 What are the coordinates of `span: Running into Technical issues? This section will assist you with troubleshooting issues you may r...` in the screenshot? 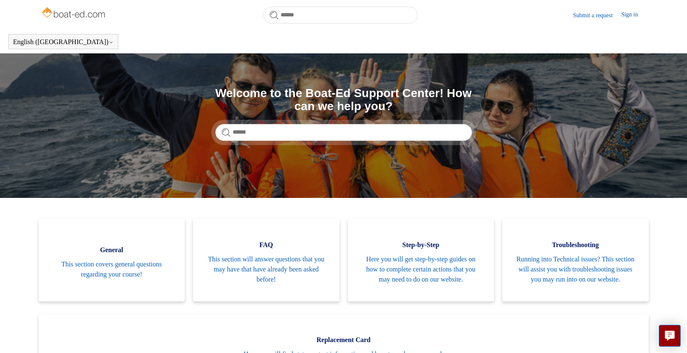 It's located at (576, 270).